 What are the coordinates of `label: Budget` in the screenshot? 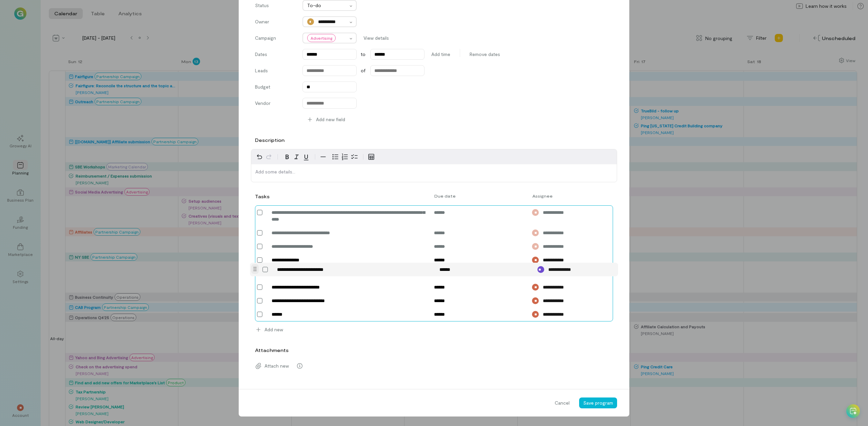 It's located at (276, 88).